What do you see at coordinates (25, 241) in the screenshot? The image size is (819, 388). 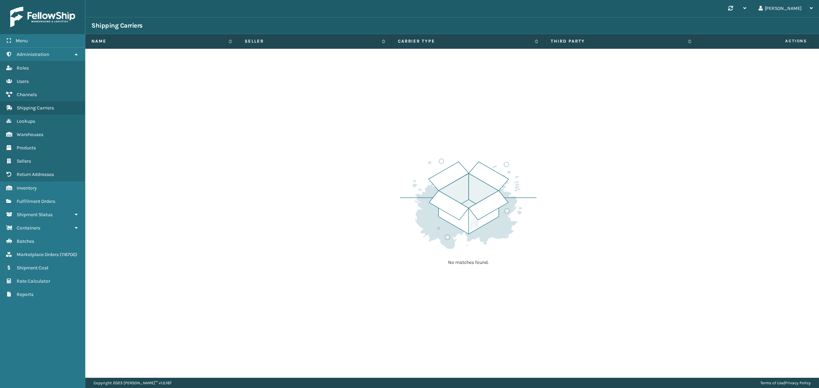 I see `span: Batches` at bounding box center [25, 241].